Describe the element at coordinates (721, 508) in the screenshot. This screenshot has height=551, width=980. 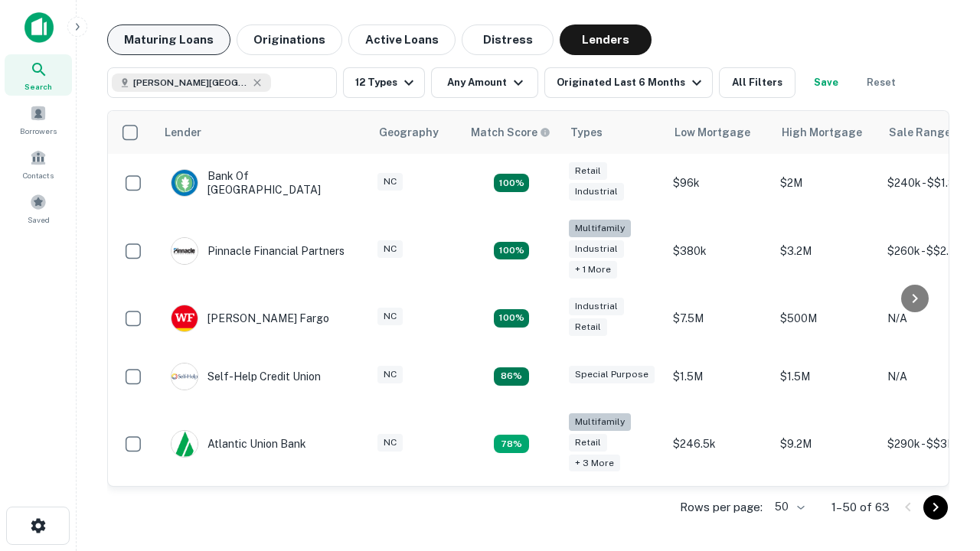
I see `p: Rows per page:` at that location.